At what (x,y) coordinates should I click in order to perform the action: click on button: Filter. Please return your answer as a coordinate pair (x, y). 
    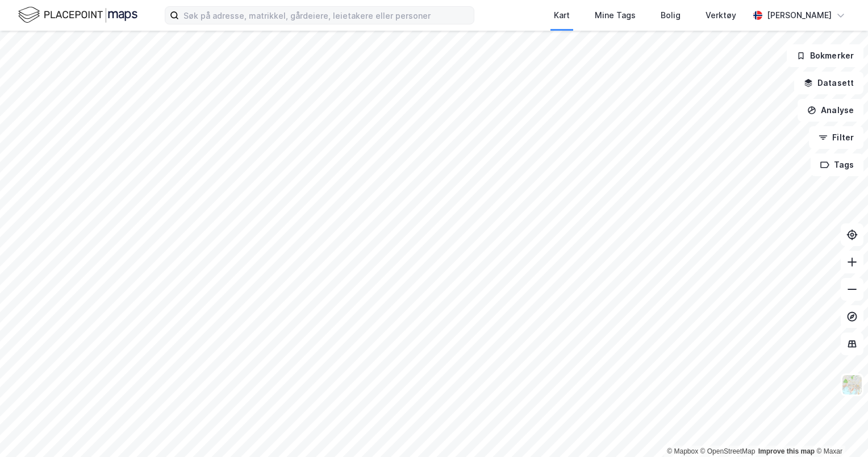
    Looking at the image, I should click on (836, 137).